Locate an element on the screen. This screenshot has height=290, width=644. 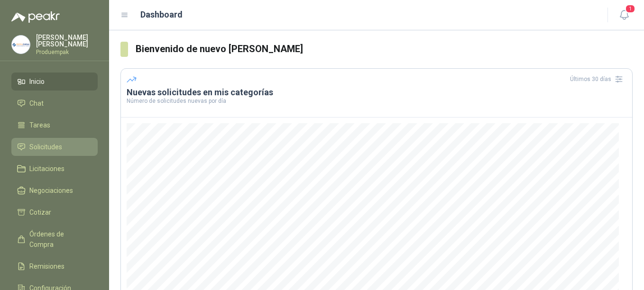
span: 1 is located at coordinates (630, 8).